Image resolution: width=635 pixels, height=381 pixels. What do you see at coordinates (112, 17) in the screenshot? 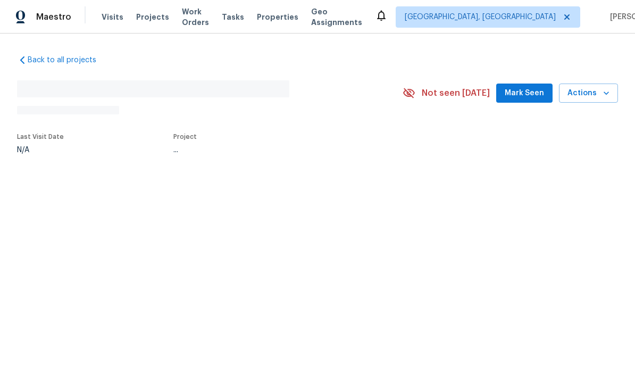
I see `span: Visits` at bounding box center [112, 17].